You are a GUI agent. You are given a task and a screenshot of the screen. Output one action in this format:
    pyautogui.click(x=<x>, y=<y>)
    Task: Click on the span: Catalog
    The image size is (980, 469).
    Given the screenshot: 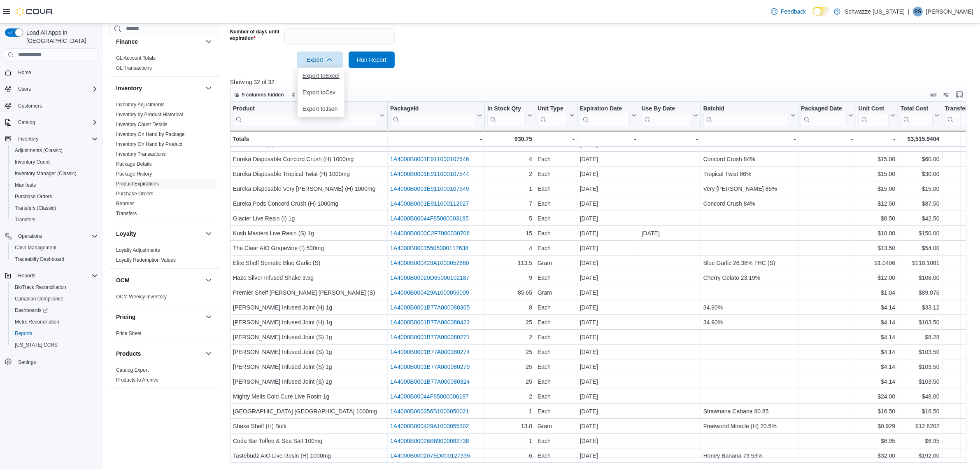 What is the action you would take?
    pyautogui.click(x=56, y=122)
    